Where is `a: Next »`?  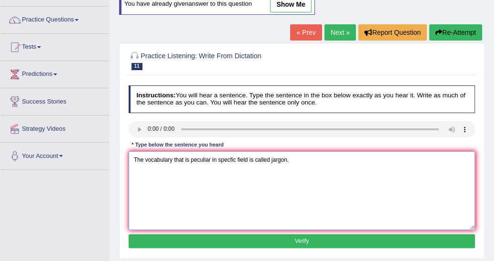
a: Next » is located at coordinates (340, 32).